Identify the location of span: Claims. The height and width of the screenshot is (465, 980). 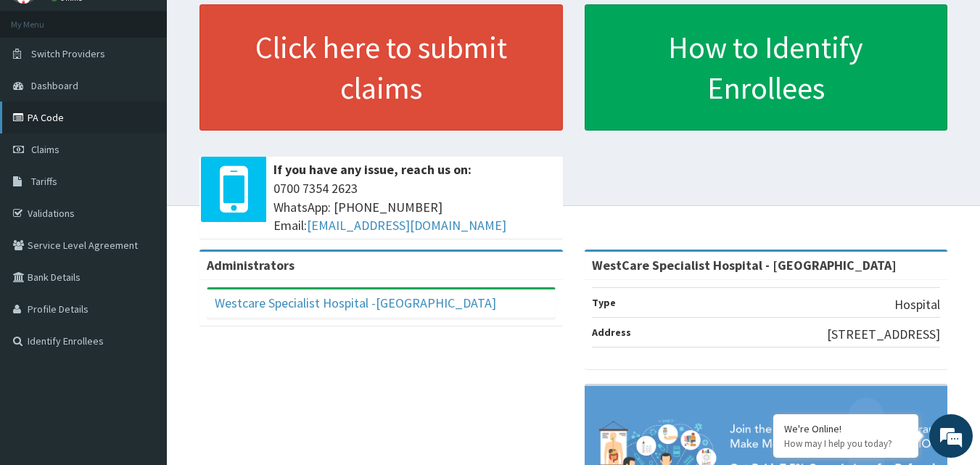
(45, 149).